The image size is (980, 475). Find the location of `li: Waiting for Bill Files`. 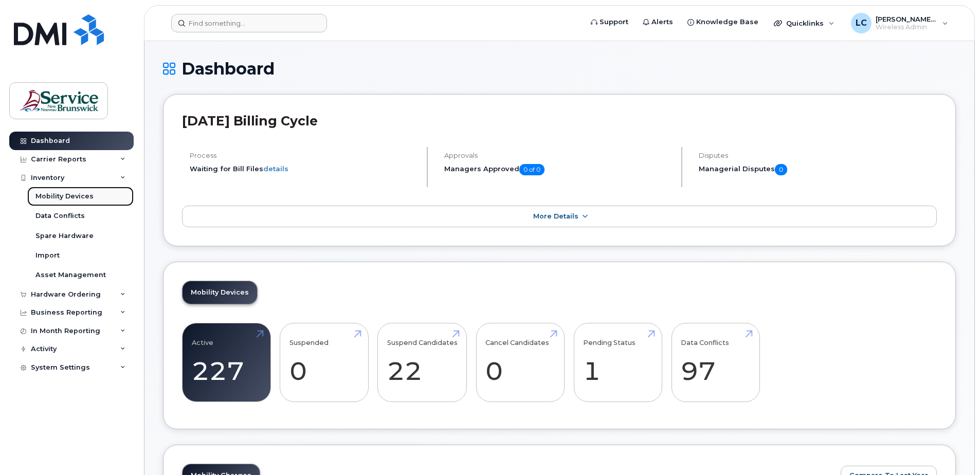

li: Waiting for Bill Files is located at coordinates (304, 169).